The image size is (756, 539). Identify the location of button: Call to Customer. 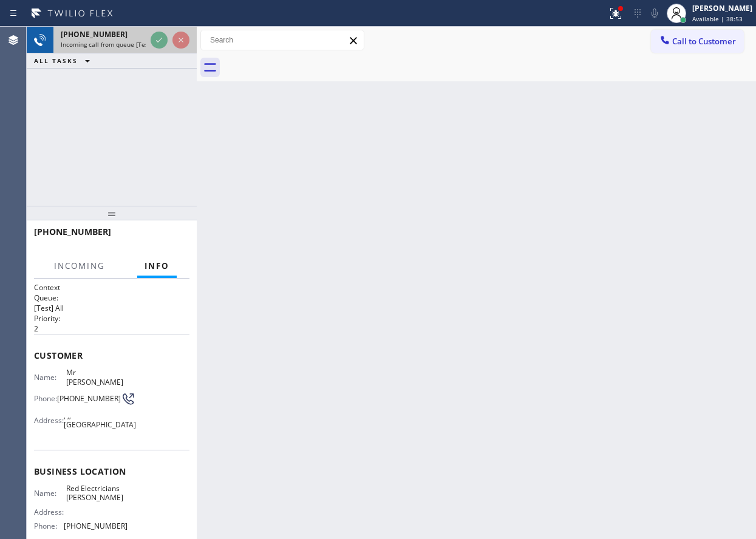
(697, 41).